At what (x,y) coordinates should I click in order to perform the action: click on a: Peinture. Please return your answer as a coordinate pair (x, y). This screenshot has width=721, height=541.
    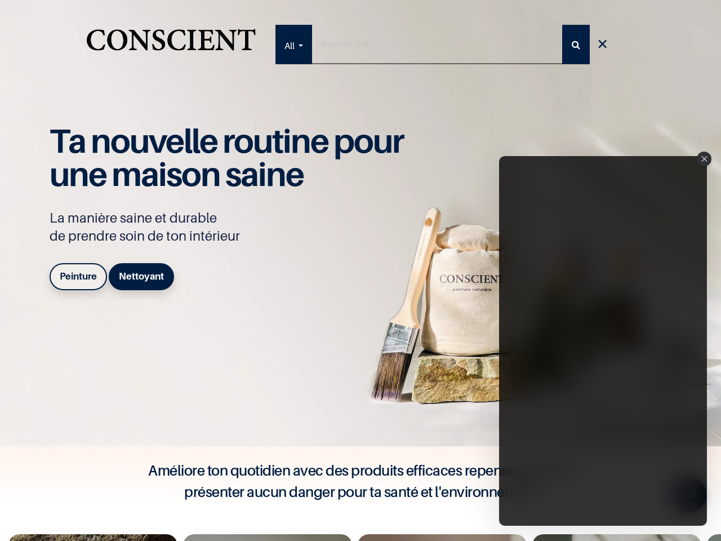
    Looking at the image, I should click on (78, 277).